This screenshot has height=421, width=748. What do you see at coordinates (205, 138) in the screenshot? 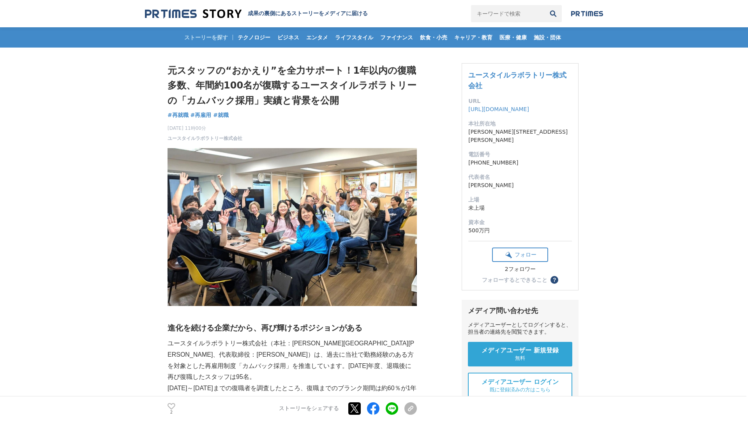
I see `span: ユースタイルラボラトリー株式会社` at bounding box center [205, 138].